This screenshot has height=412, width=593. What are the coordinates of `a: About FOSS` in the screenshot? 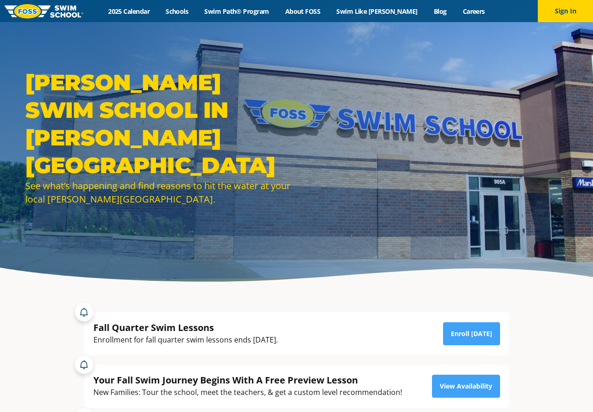 It's located at (303, 11).